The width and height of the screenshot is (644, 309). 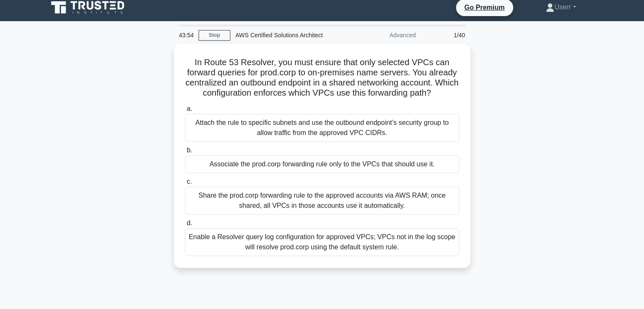 What do you see at coordinates (322, 242) in the screenshot?
I see `div: Enable a Resolver query log configuration for approved VPCs; VPCs not in the log scope will resol...` at bounding box center [322, 242].